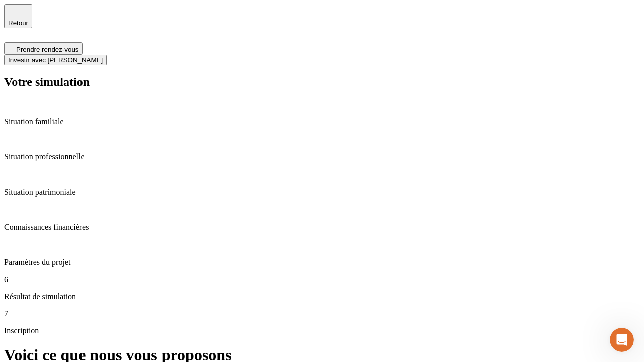 The width and height of the screenshot is (644, 362). Describe the element at coordinates (322, 157) in the screenshot. I see `p: Situation professionnelle` at that location.